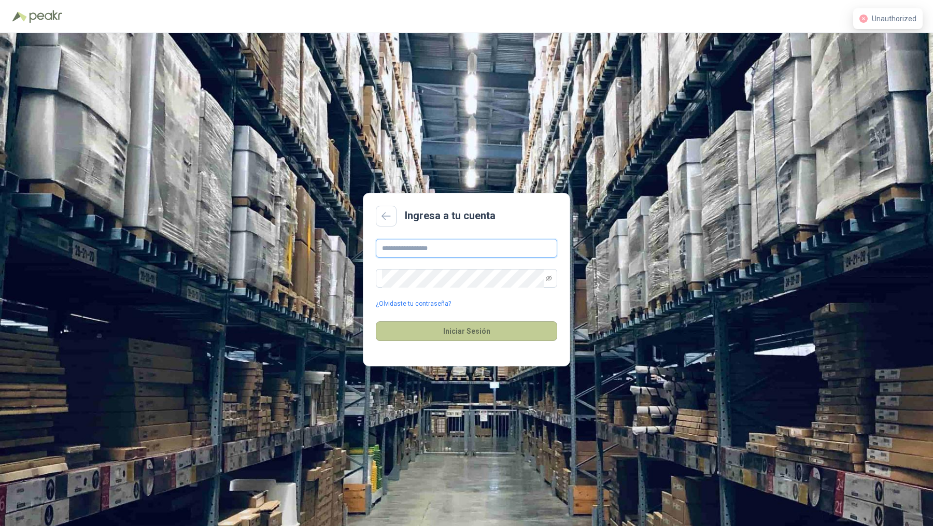 The width and height of the screenshot is (933, 526). What do you see at coordinates (413, 304) in the screenshot?
I see `a: ¿Olvidaste tu contraseña?` at bounding box center [413, 304].